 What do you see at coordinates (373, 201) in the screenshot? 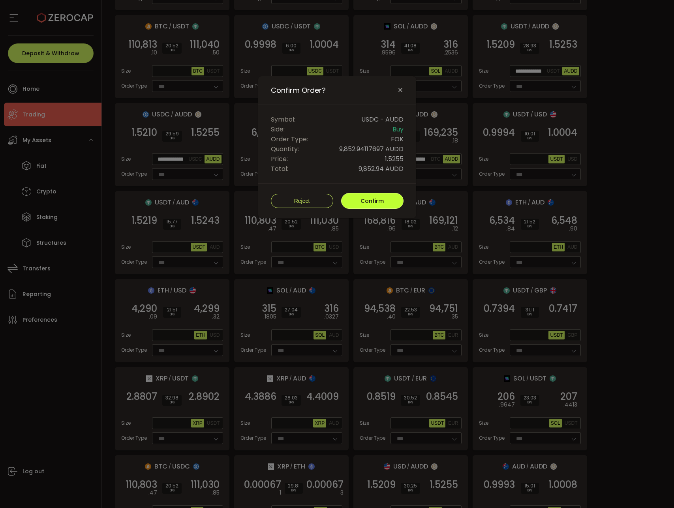
I see `button: Confirm` at bounding box center [373, 201].